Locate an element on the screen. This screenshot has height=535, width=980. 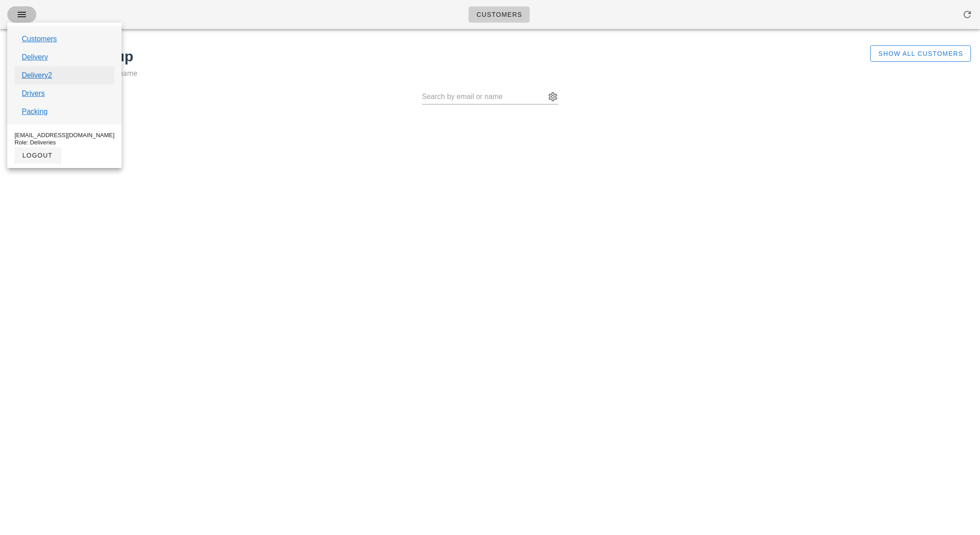
a: Delivery2 is located at coordinates (37, 75).